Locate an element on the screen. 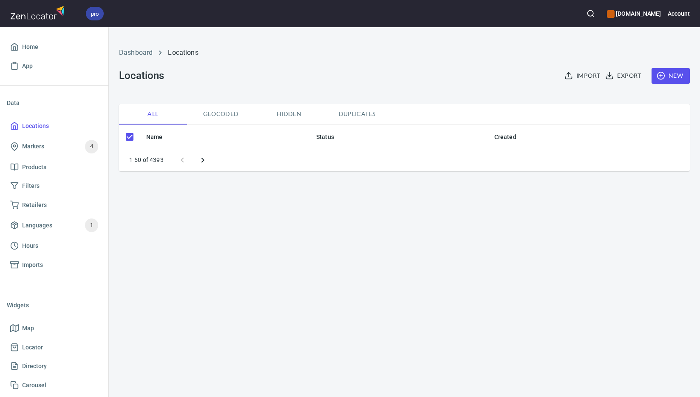 The image size is (700, 397). span: Retailers is located at coordinates (34, 205).